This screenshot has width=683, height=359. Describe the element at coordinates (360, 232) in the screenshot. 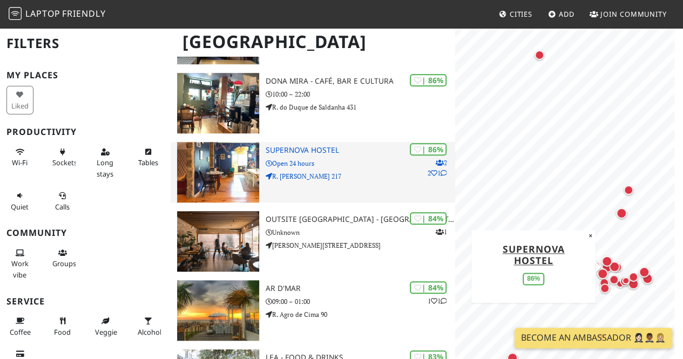

I see `p: Unknown` at that location.